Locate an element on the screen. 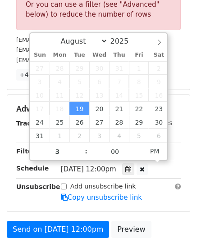  span: July 28, 2025 is located at coordinates (59, 68).